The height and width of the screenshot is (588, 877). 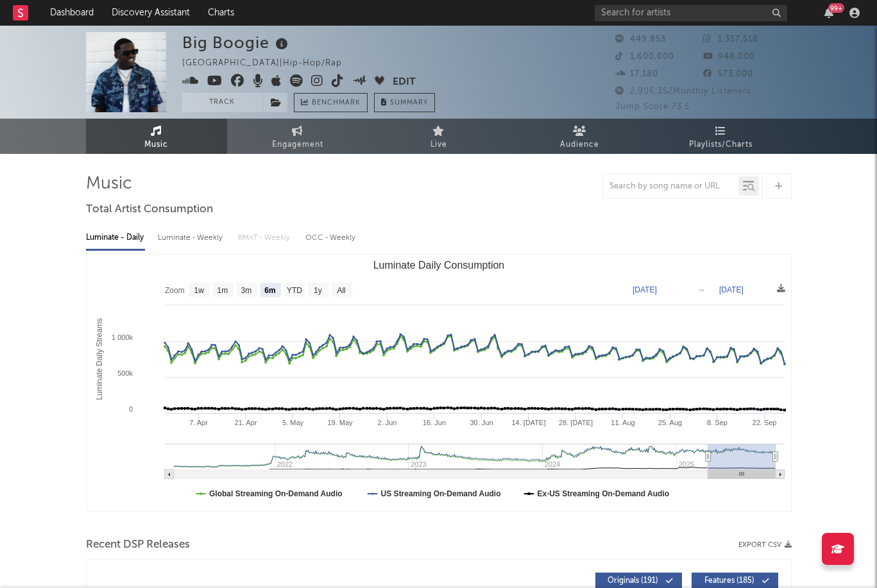 What do you see at coordinates (730, 581) in the screenshot?
I see `span: Features ( 185 )` at bounding box center [730, 581].